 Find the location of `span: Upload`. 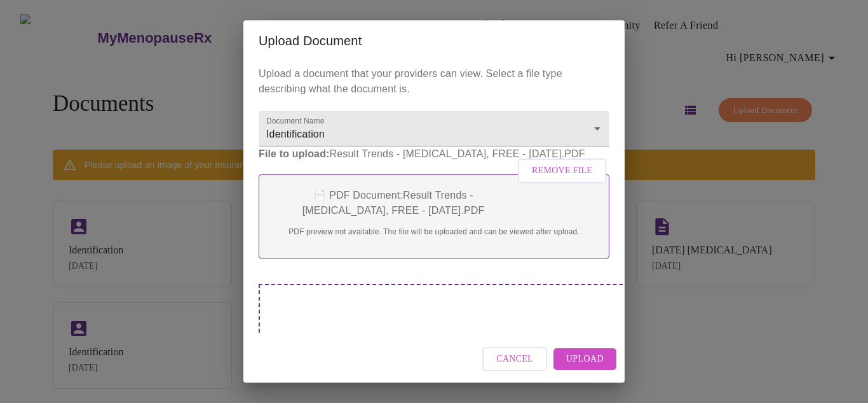

span: Upload is located at coordinates (585, 359).